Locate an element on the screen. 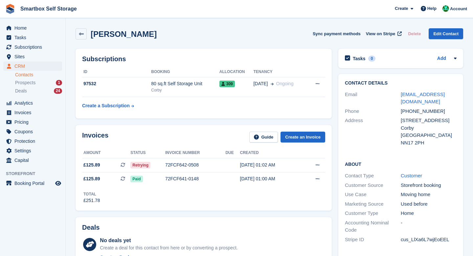 The width and height of the screenshot is (473, 256). a: Edit Contact is located at coordinates (446, 34).